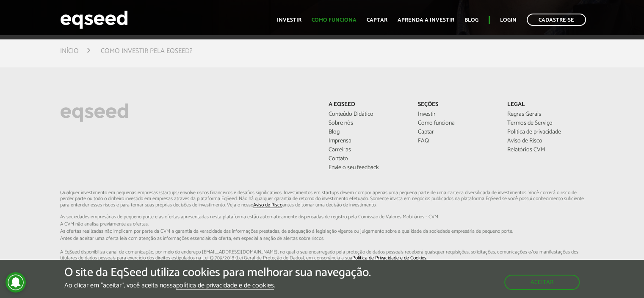 The height and width of the screenshot is (298, 644). Describe the element at coordinates (456, 141) in the screenshot. I see `a: FAQ` at that location.